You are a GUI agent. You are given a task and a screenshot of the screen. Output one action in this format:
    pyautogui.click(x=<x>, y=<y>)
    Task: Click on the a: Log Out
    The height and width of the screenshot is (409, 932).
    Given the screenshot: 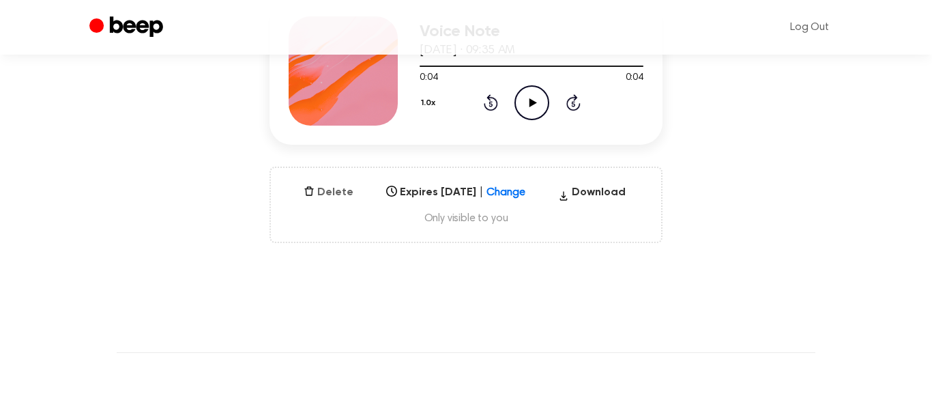 What is the action you would take?
    pyautogui.click(x=809, y=27)
    